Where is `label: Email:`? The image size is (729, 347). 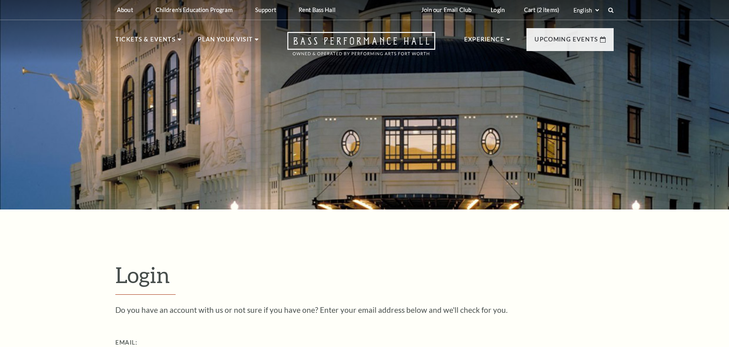
label: Email: is located at coordinates (126, 342).